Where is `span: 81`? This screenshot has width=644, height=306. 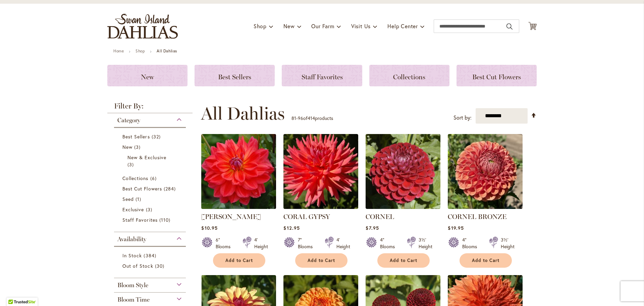
span: 81 is located at coordinates (294, 118).